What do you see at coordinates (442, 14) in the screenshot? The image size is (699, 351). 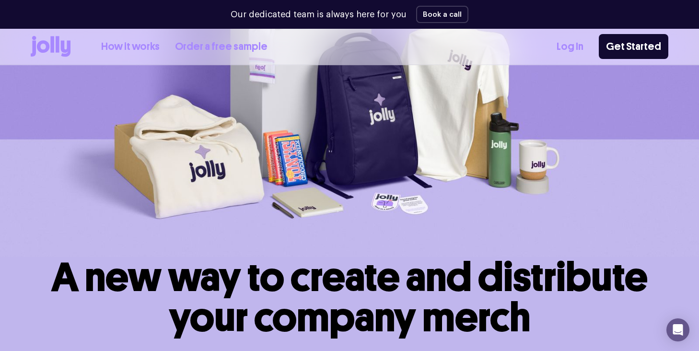 I see `button: Book a call` at bounding box center [442, 14].